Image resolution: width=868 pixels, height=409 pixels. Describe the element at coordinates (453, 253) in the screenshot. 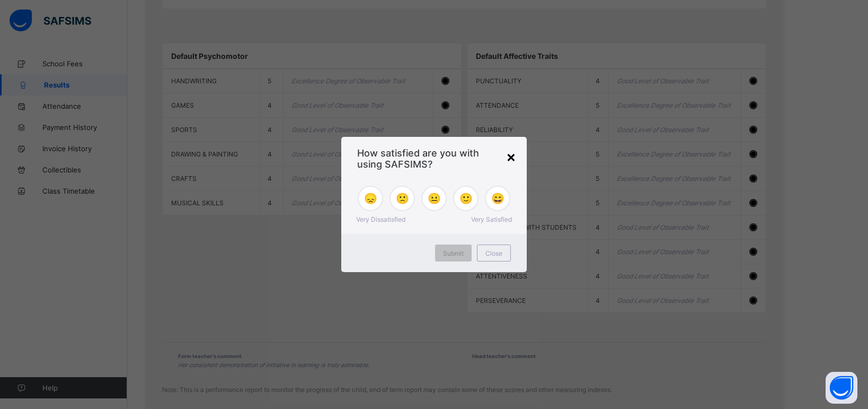

I see `span: Submit` at that location.